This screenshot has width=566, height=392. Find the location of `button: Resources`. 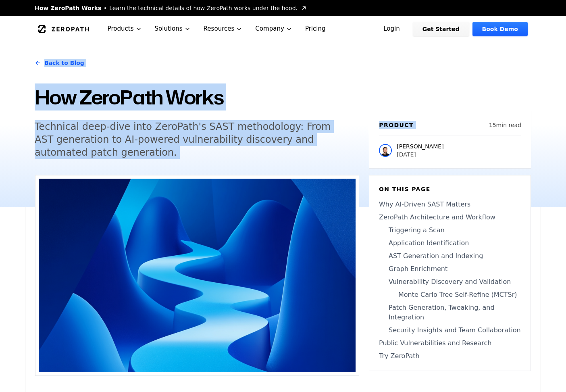

button: Resources is located at coordinates (223, 29).